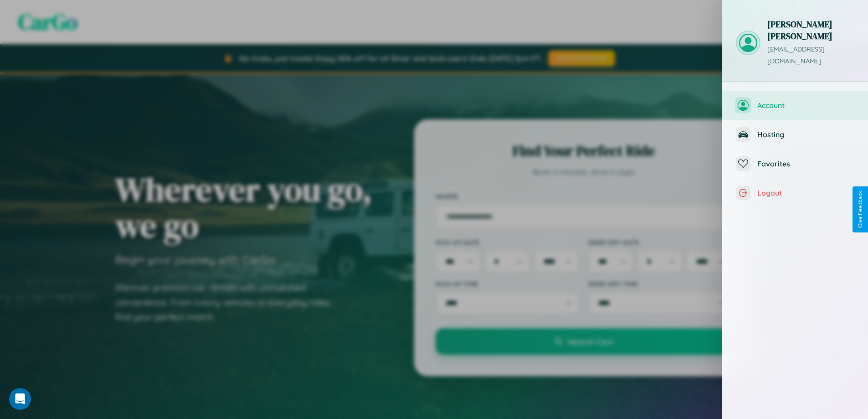  Describe the element at coordinates (806, 106) in the screenshot. I see `span: Account` at that location.